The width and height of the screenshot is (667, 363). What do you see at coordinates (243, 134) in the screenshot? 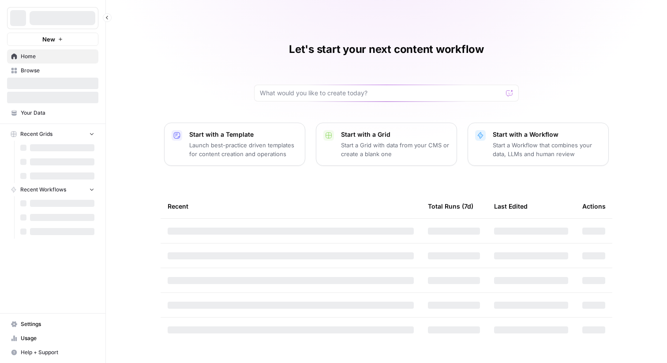
I see `p: Start with a Template` at bounding box center [243, 134].